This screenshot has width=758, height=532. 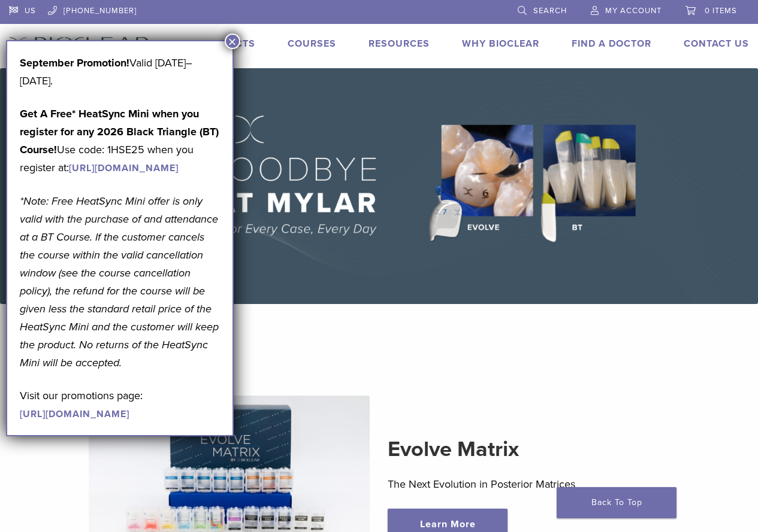 I want to click on a: Why Bioclear, so click(x=500, y=44).